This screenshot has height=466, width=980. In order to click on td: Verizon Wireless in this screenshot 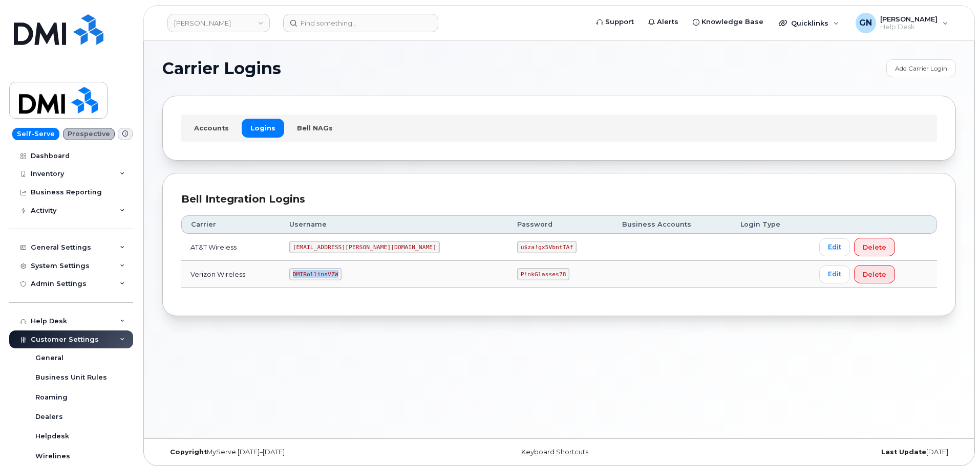, I will do `click(230, 275)`.